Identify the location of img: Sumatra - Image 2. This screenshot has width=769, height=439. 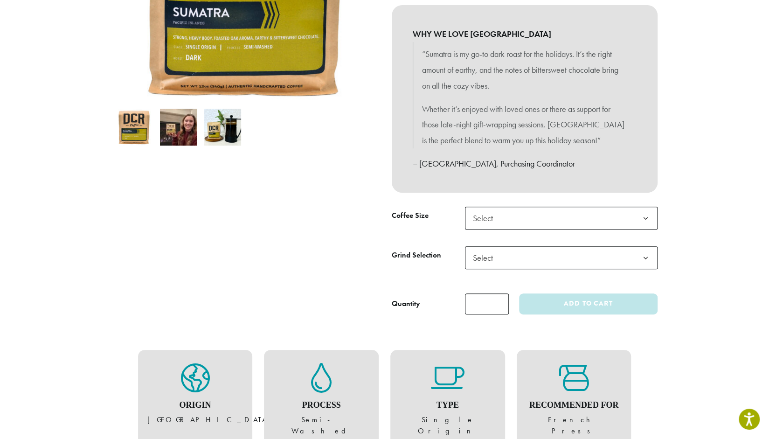
(178, 127).